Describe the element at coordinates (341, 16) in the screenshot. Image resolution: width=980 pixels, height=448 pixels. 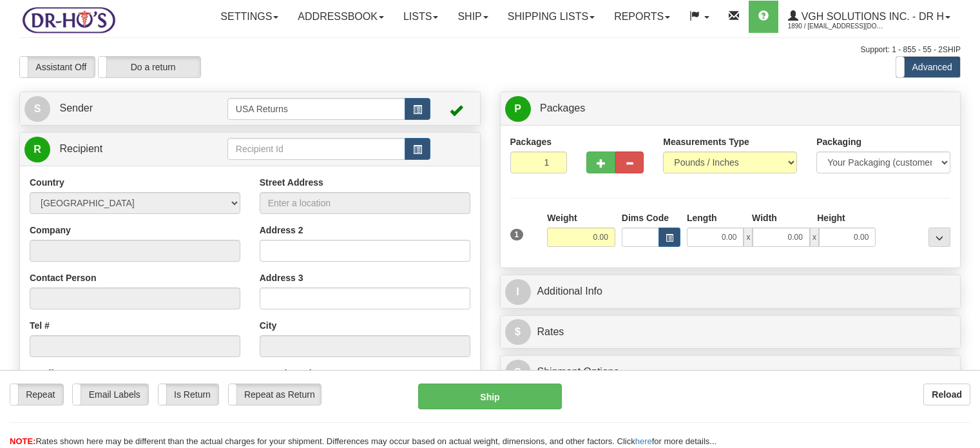
I see `a: Addressbook` at that location.